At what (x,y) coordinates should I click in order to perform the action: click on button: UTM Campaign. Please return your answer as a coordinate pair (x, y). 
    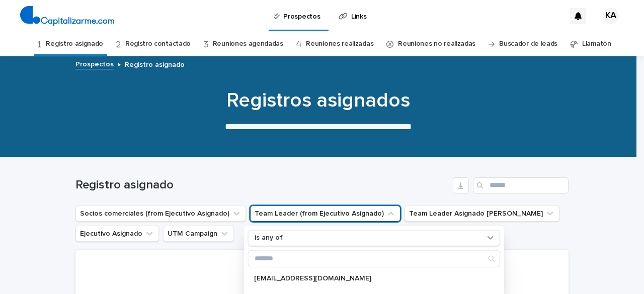
    Looking at the image, I should click on (198, 234).